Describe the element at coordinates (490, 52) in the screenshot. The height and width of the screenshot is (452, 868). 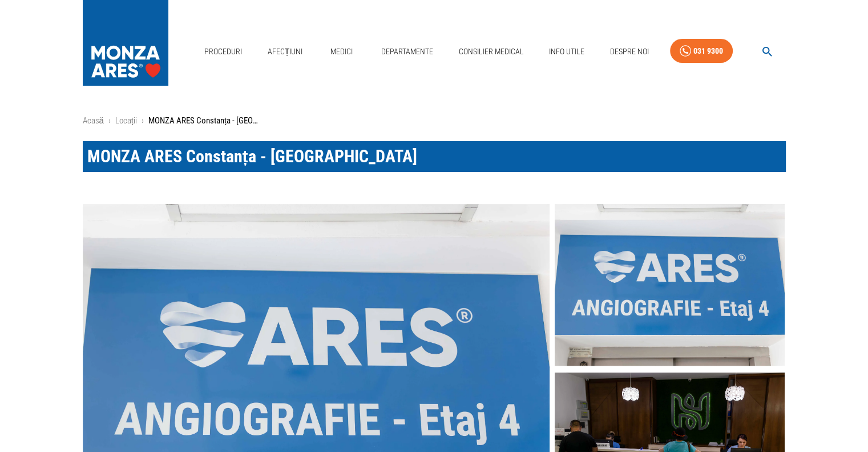
I see `a: Consilier Medical` at that location.